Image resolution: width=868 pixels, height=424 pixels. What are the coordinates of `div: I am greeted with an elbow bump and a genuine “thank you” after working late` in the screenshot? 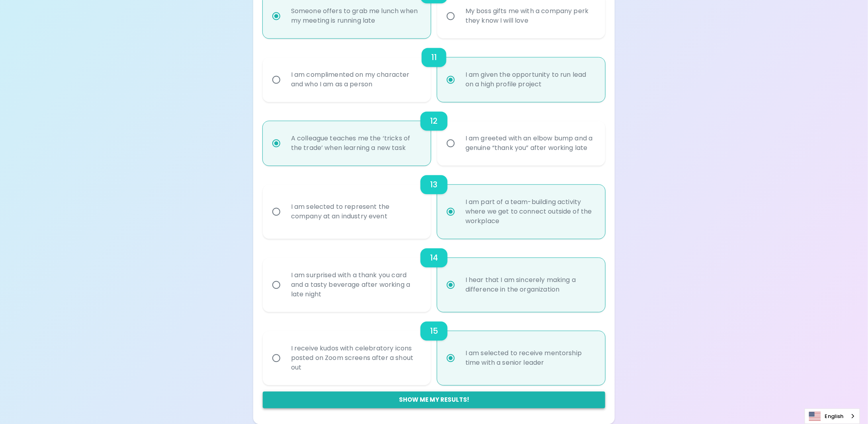 It's located at (530, 143).